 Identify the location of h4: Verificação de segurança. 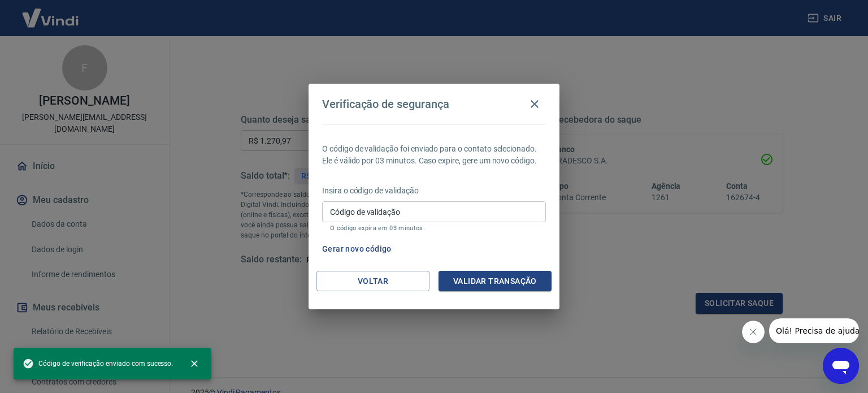
(386, 104).